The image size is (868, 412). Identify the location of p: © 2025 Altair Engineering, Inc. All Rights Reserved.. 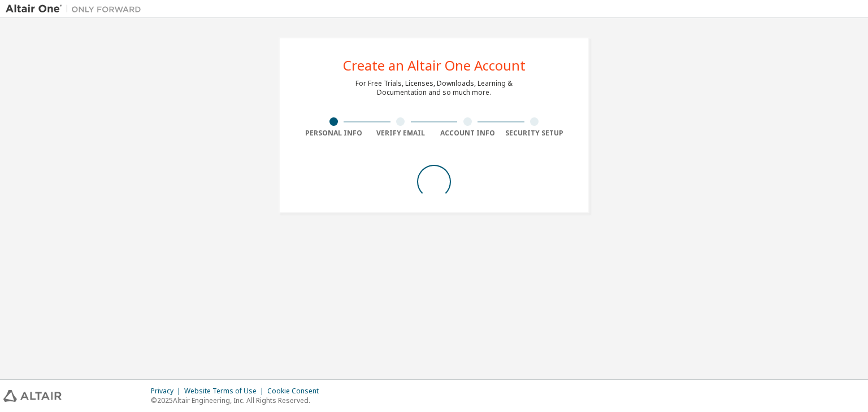
(238, 401).